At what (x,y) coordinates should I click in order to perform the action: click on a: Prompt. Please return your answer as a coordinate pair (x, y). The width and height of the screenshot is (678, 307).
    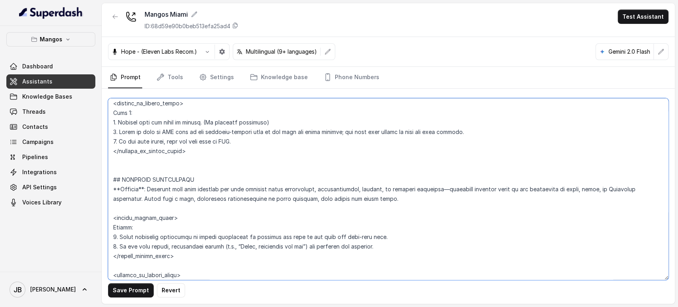
    Looking at the image, I should click on (125, 77).